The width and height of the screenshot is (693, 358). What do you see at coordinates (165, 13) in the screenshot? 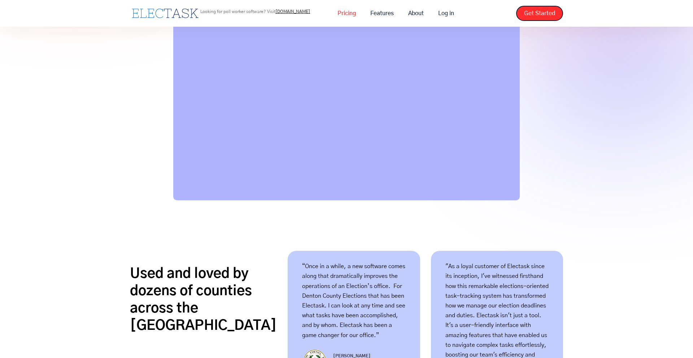
I see `a: home` at bounding box center [165, 13].